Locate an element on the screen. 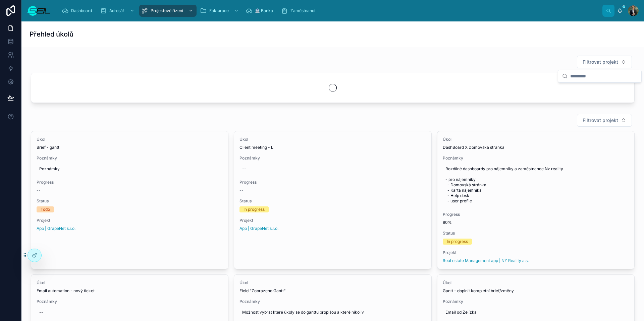 The height and width of the screenshot is (321, 644). a: ÚkolDashBoard X Domovská stránkaPoznámkyRozdílné dashboardy pro nájemníky a zaměstnance Nz realit... is located at coordinates (535, 200).